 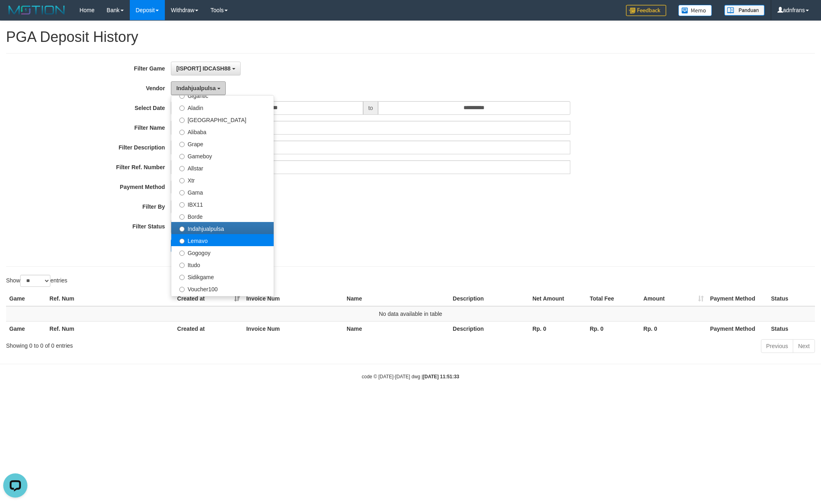 I want to click on img: Feedback.jpg, so click(x=646, y=11).